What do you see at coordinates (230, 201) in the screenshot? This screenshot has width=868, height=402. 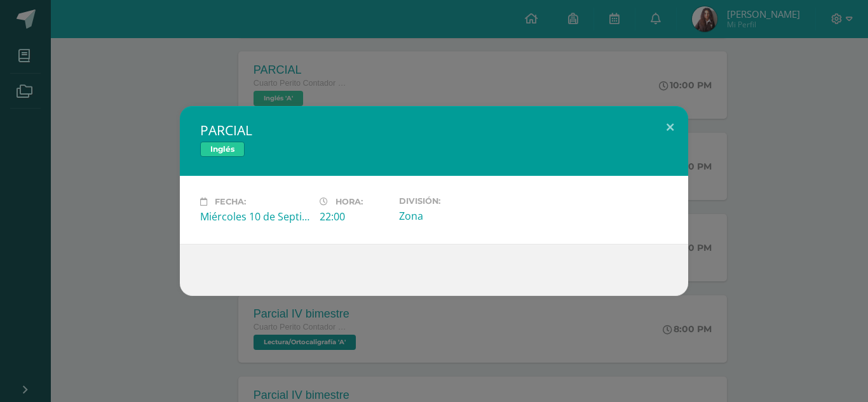 I see `span: Fecha:` at bounding box center [230, 201].